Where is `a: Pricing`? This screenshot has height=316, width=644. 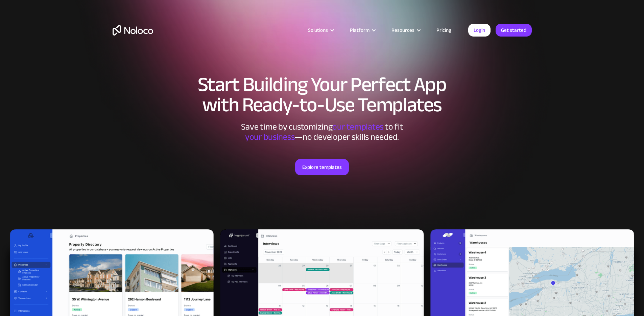
a: Pricing is located at coordinates (444, 30).